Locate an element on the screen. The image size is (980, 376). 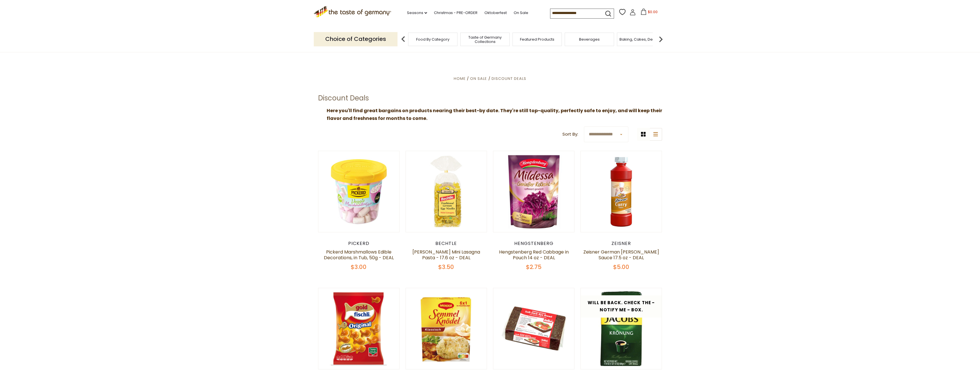
img: Pickerd Marshmallows Edible Decorations, in Tub, 50g - DEAL is located at coordinates (359, 192).